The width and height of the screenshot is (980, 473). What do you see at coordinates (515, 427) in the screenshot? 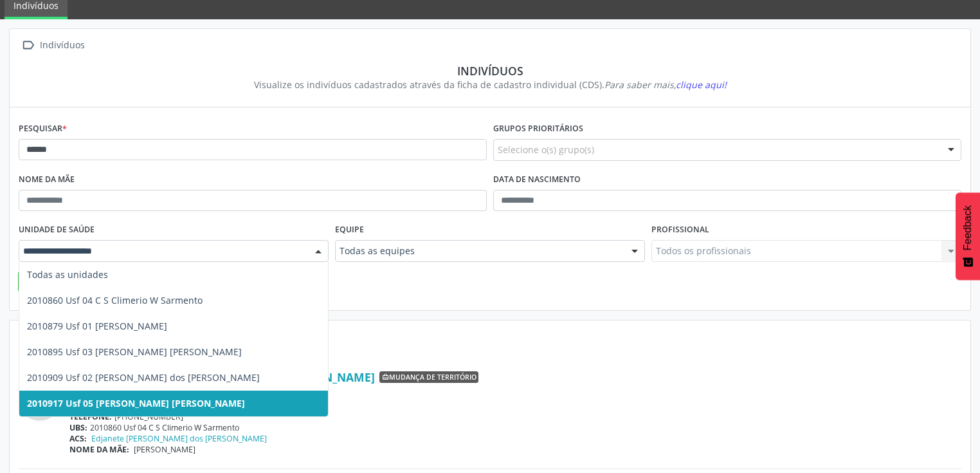
I see `div: 2010860 Usf 04 C S Climerio W Sarmento` at bounding box center [515, 427].